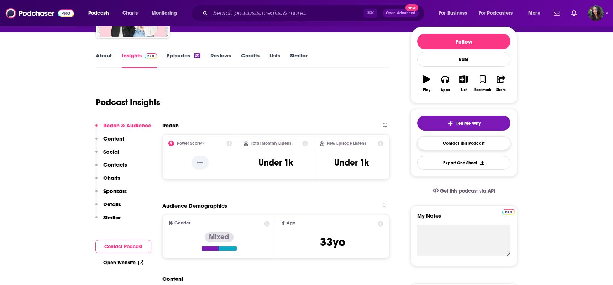  Describe the element at coordinates (111, 151) in the screenshot. I see `p: Social` at that location.